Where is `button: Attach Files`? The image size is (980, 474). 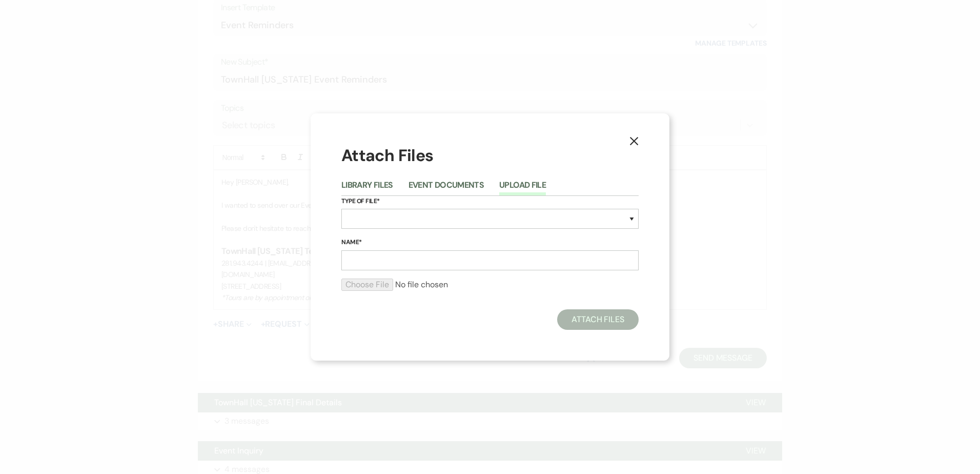
button: Attach Files is located at coordinates (598, 320).